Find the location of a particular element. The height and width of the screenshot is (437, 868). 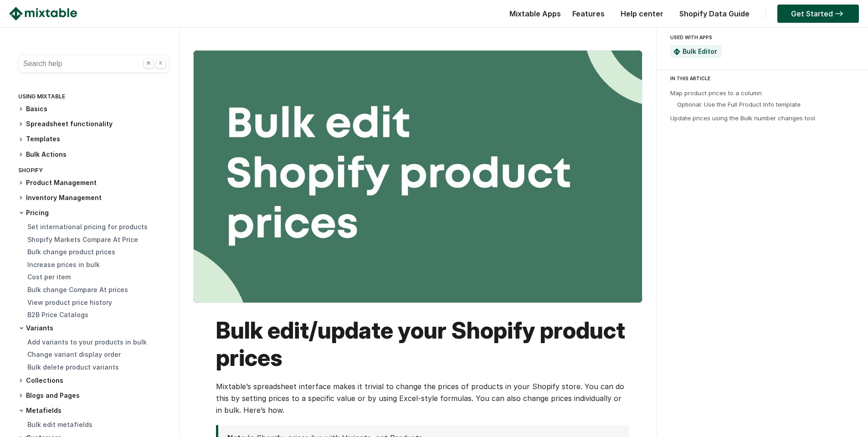

img: Mixtable logo is located at coordinates (43, 13).